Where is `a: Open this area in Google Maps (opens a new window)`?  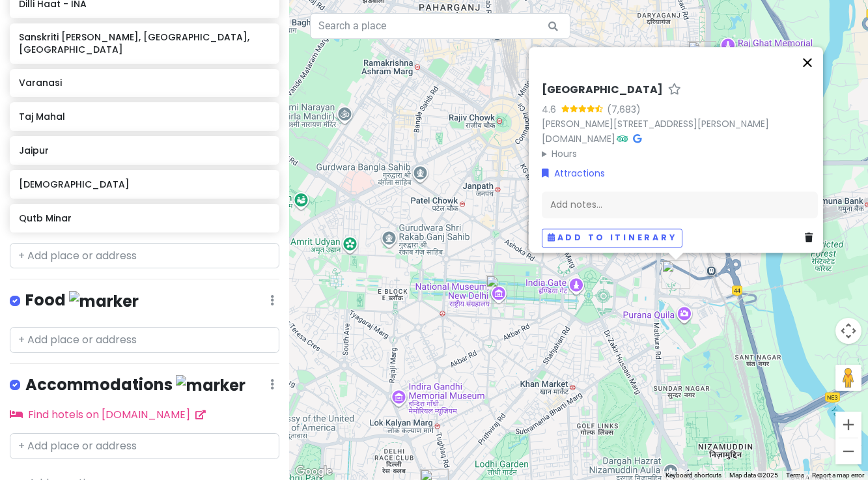 a: Open this area in Google Maps (opens a new window) is located at coordinates (314, 471).